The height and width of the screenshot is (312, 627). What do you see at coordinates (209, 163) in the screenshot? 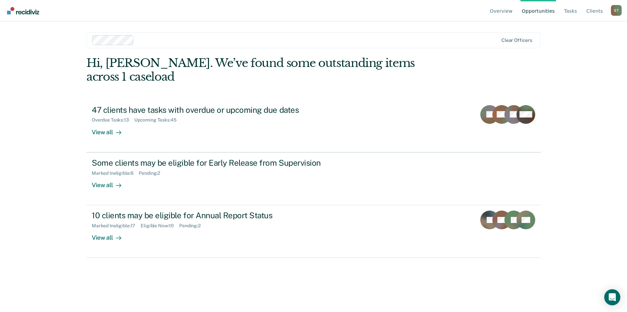
I see `div: Some clients may be eligible for Early Release from Supervision` at bounding box center [209, 163].